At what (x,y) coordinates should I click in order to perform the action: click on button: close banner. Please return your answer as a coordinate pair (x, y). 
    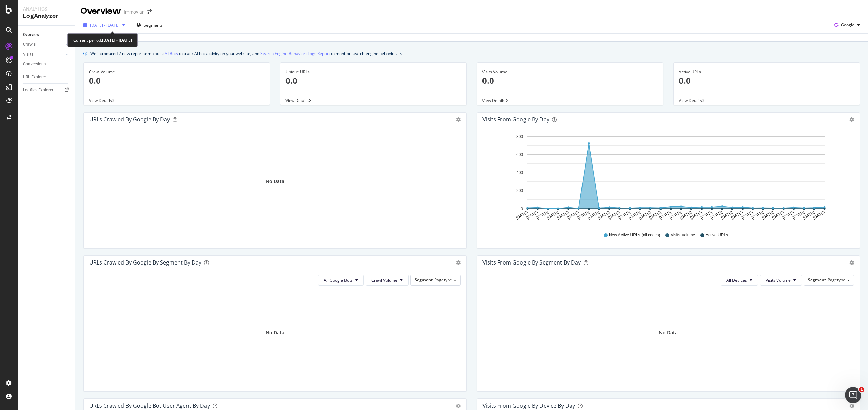
    Looking at the image, I should click on (400, 54).